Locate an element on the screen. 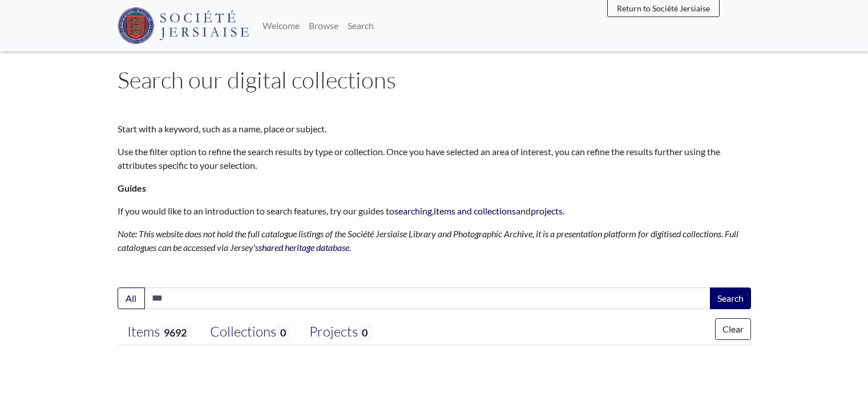 This screenshot has width=868, height=401. h1: Search our digital collections is located at coordinates (434, 80).